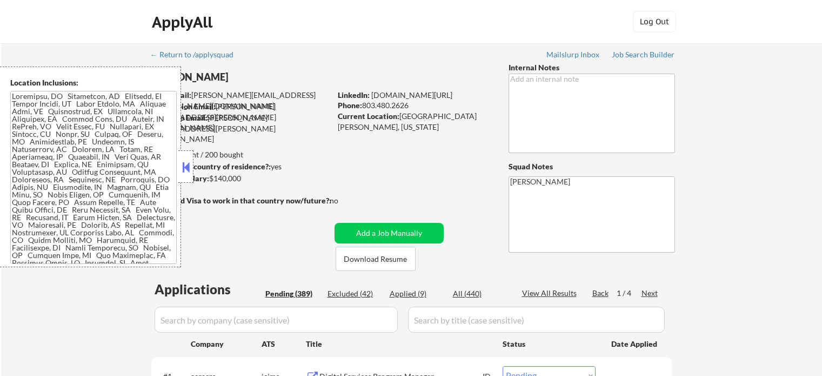 The image size is (822, 376). I want to click on div: ApplyAll, so click(184, 22).